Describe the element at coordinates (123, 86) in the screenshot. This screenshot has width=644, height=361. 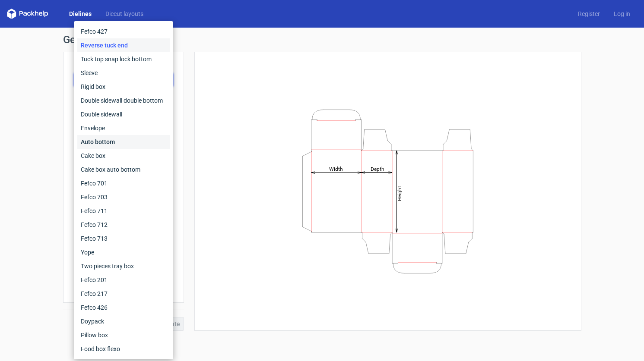
I see `div: Rigid box` at that location.